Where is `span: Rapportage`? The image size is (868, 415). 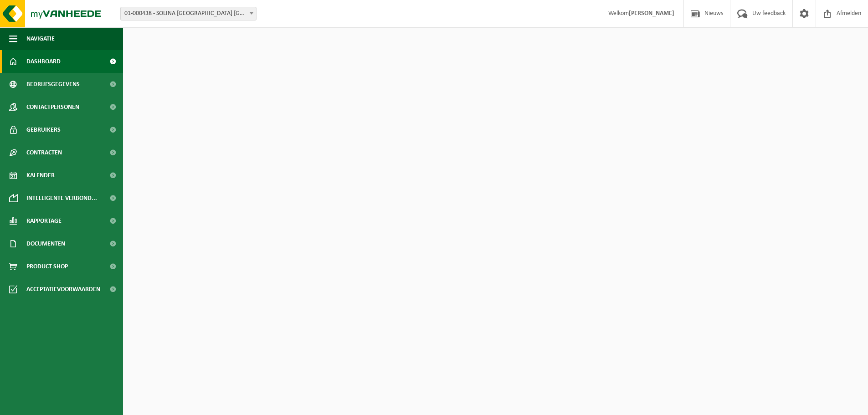 span: Rapportage is located at coordinates (44, 221).